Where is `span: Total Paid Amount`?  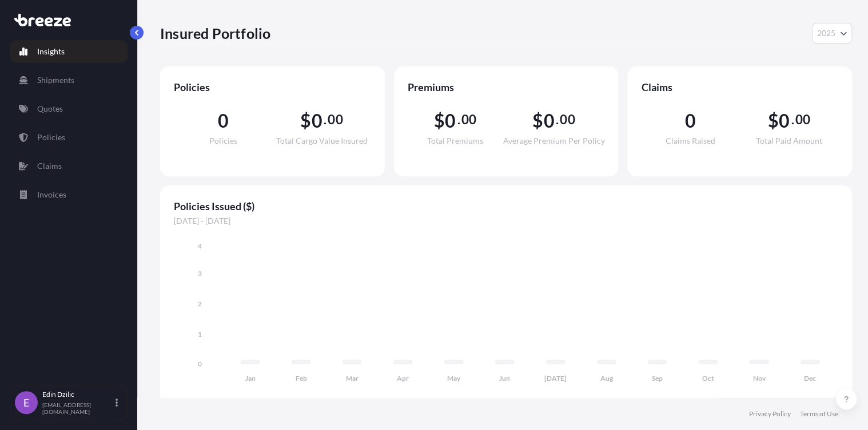
span: Total Paid Amount is located at coordinates (789, 141).